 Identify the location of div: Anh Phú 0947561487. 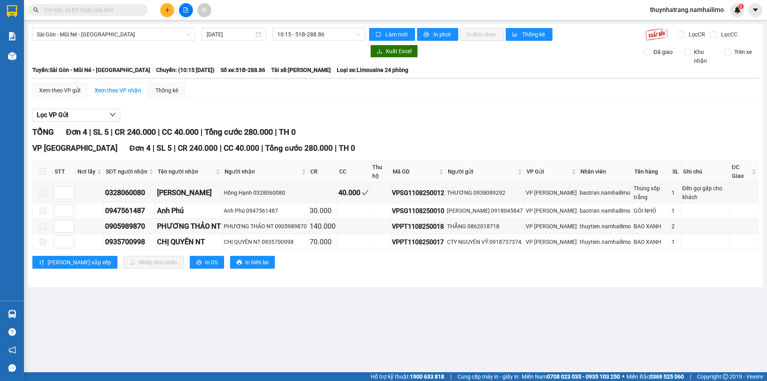
(265, 211).